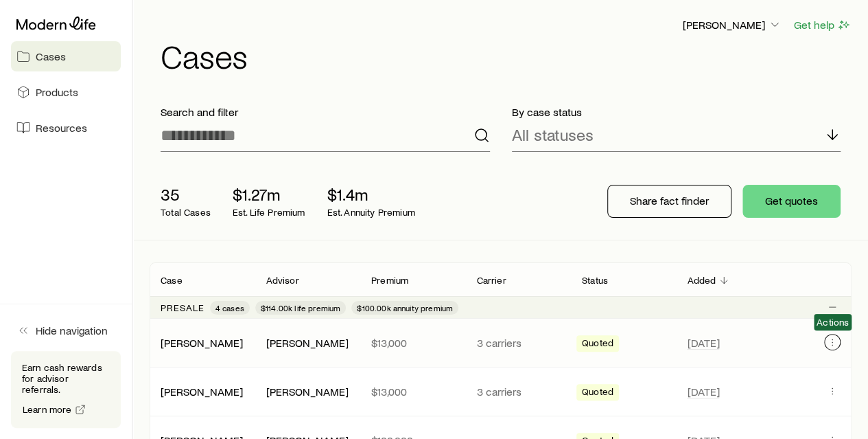  What do you see at coordinates (61, 128) in the screenshot?
I see `span: Resources` at bounding box center [61, 128].